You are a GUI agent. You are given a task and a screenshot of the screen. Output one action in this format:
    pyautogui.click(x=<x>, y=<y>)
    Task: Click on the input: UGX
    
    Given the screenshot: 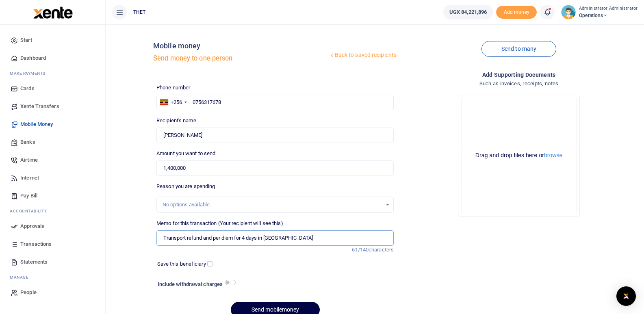 What is the action you would take?
    pyautogui.click(x=275, y=168)
    